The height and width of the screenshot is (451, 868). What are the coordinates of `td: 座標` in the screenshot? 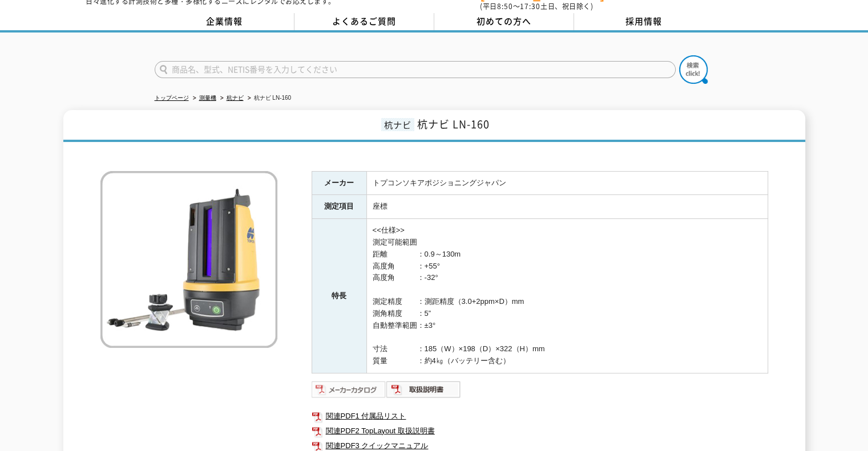 It's located at (567, 207).